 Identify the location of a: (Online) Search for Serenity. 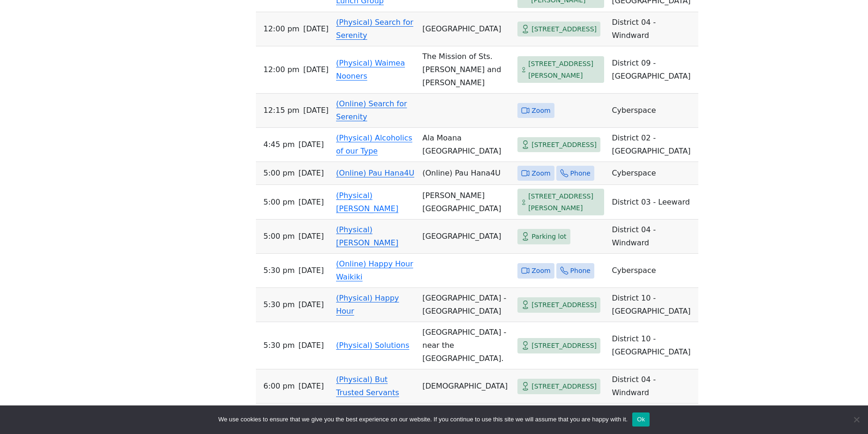
(371, 110).